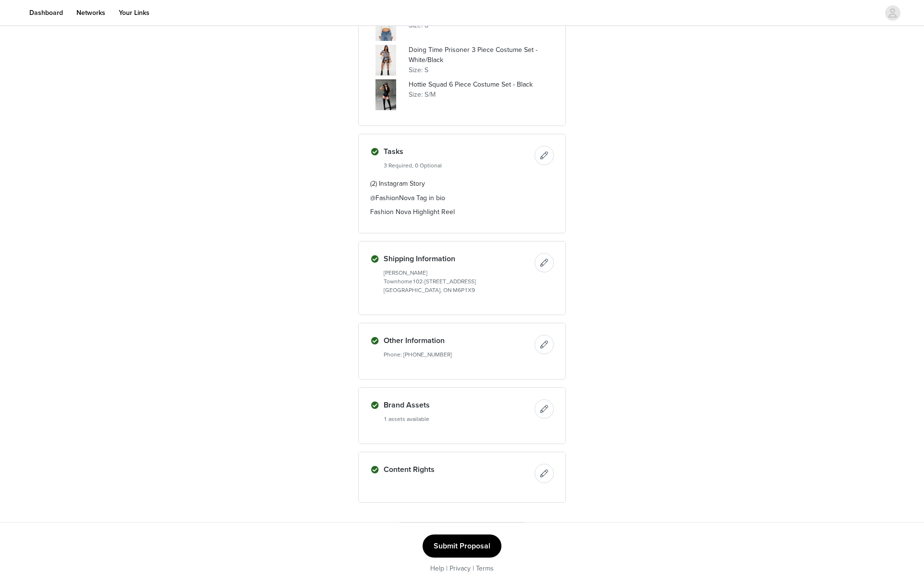  Describe the element at coordinates (134, 13) in the screenshot. I see `a: Your Links` at that location.